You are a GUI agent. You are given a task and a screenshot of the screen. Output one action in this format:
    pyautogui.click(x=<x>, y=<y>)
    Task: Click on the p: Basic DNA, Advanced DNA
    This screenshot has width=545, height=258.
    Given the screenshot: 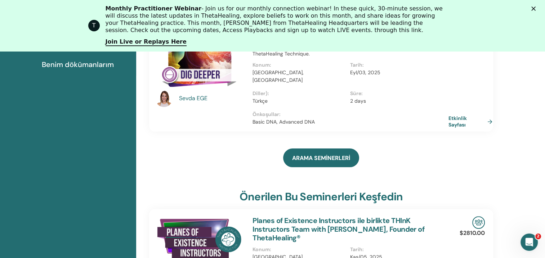 What is the action you would take?
    pyautogui.click(x=350, y=122)
    